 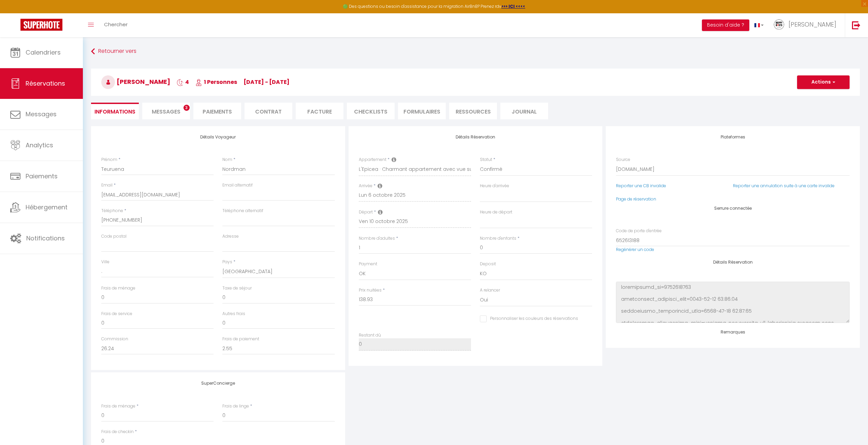 What do you see at coordinates (733, 332) in the screenshot?
I see `h4: Remarques` at bounding box center [733, 332].